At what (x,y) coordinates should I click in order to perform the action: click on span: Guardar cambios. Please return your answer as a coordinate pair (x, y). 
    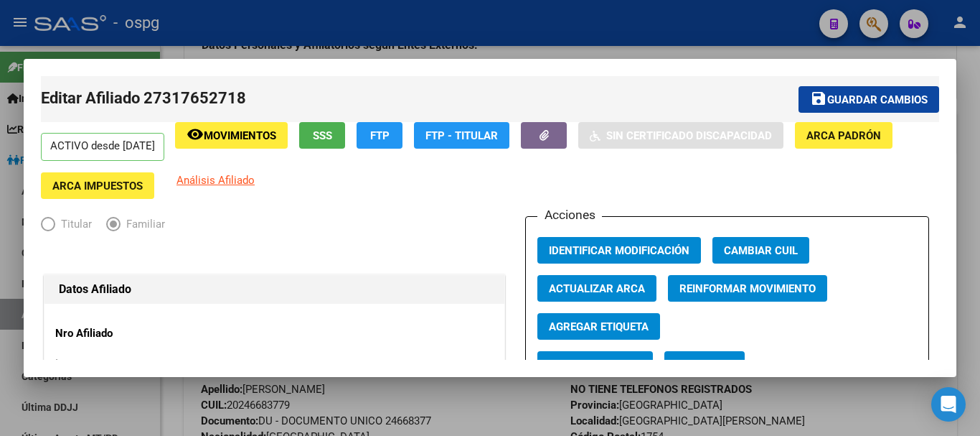
    Looking at the image, I should click on (878, 99).